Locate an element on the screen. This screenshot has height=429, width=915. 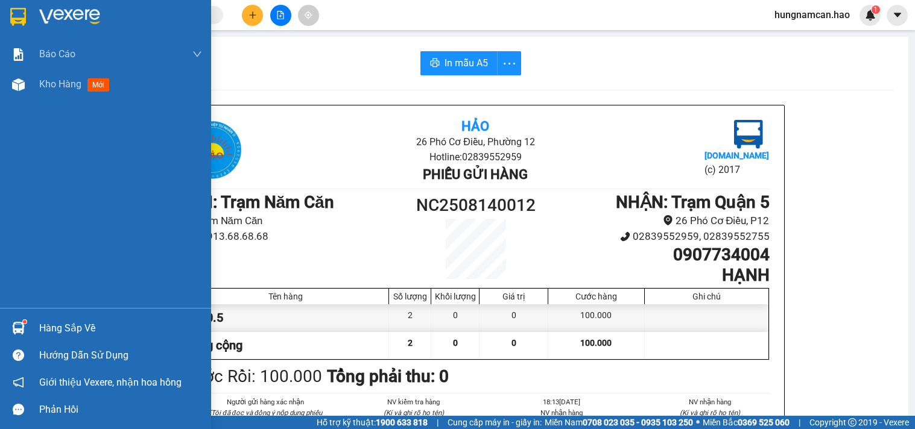
li: 02913.68.68.68 is located at coordinates (292, 236).